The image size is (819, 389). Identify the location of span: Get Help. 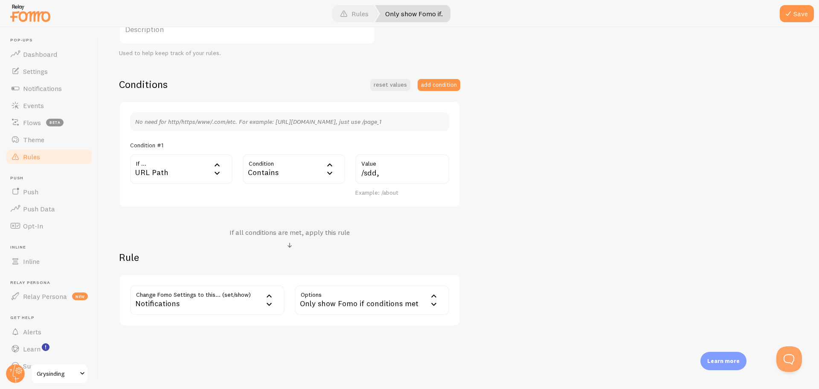
(52, 317).